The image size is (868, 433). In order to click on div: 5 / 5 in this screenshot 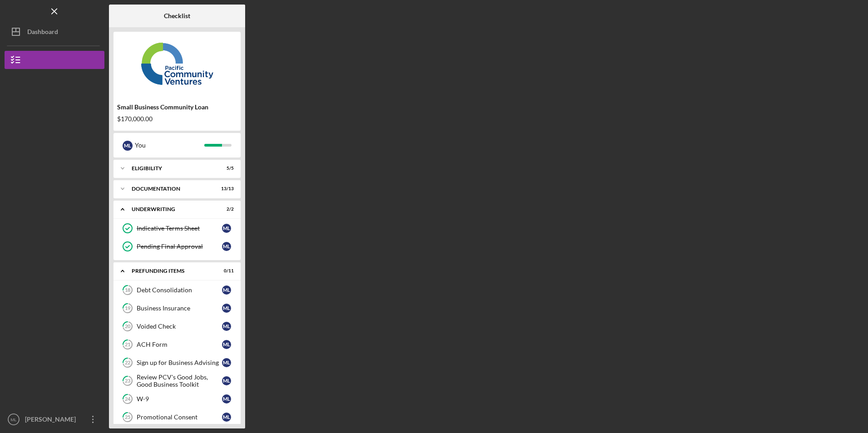, I will do `click(225, 168)`.